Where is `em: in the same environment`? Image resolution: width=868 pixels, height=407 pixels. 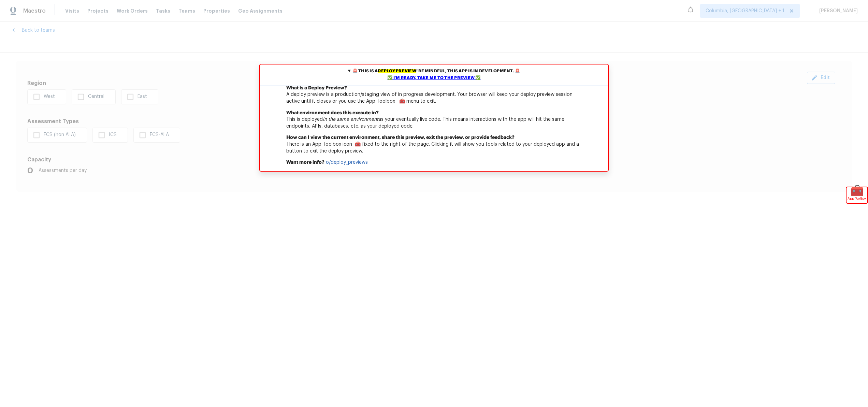 em: in the same environment is located at coordinates (351, 119).